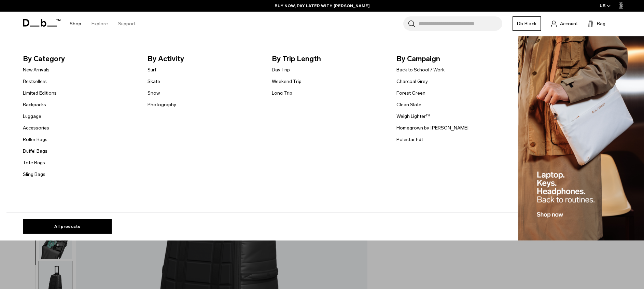  Describe the element at coordinates (162, 105) in the screenshot. I see `a: Photography` at that location.